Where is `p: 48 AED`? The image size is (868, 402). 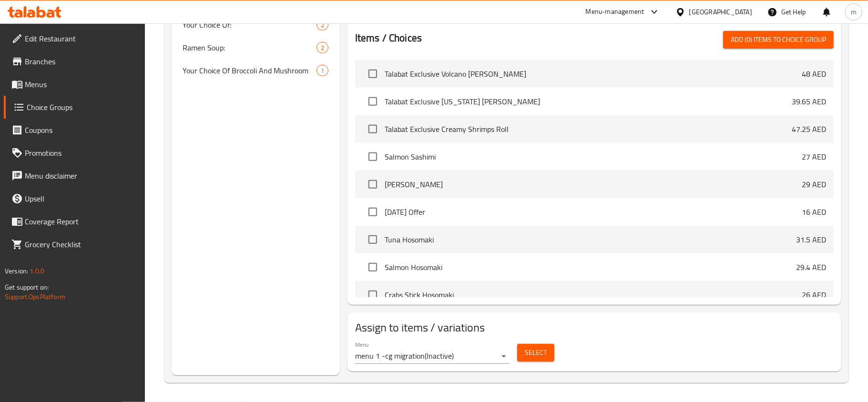
p: 48 AED is located at coordinates (813, 74).